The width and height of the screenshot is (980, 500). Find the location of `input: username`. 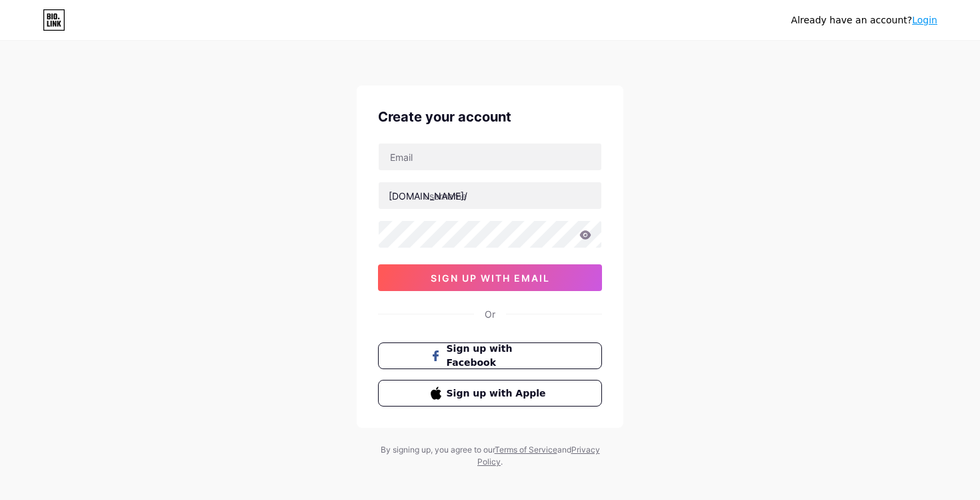

input: username is located at coordinates (490, 195).